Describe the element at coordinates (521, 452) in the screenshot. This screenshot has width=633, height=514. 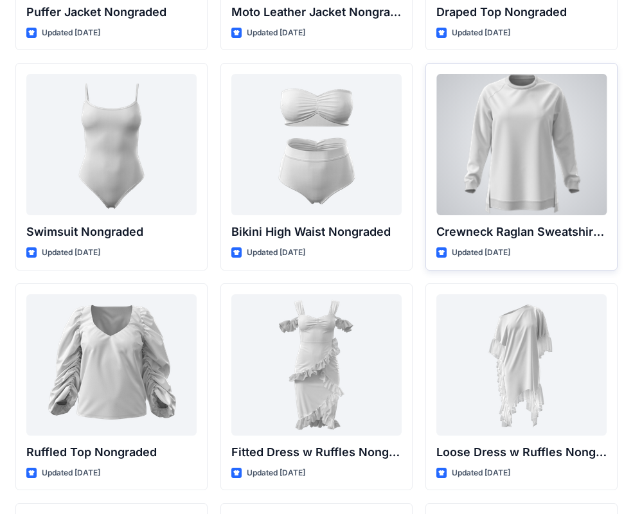
I see `p: Loose Dress w Ruffles Nongraded` at that location.